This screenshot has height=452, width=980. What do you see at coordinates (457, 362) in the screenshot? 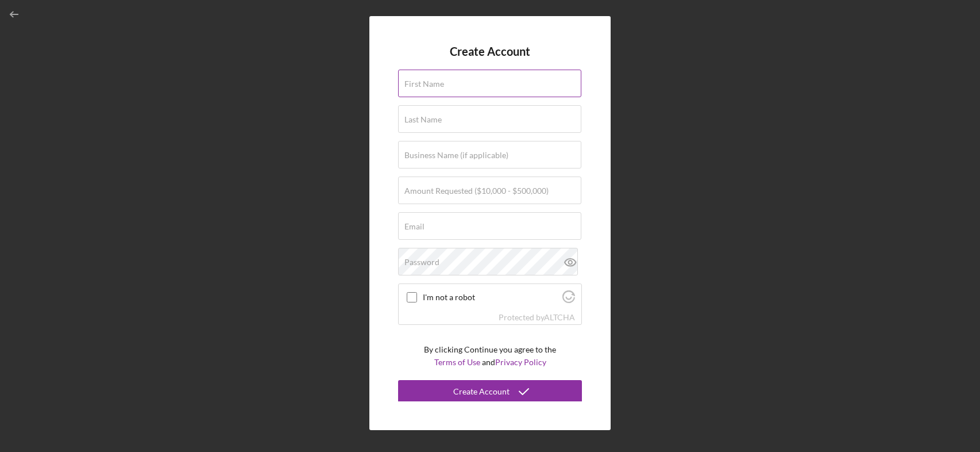
I see `a: Terms of Use` at bounding box center [457, 362].